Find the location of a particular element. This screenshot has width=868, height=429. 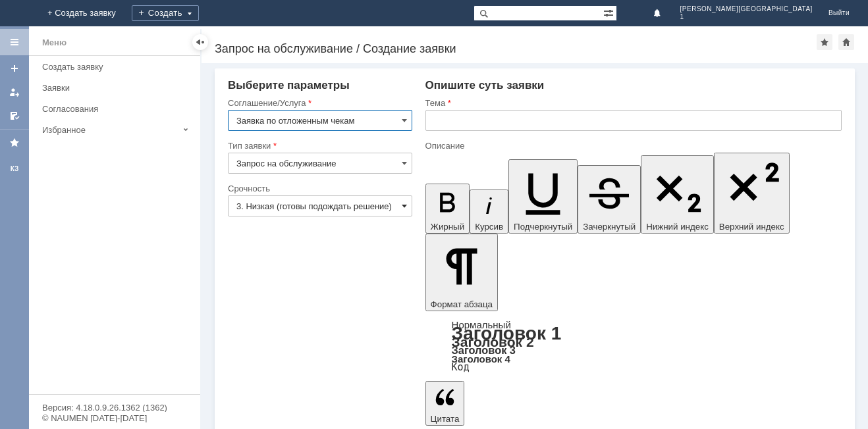

a: Заголовок 2 is located at coordinates (492, 342).